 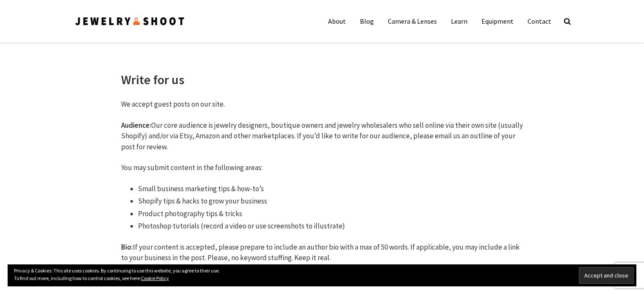 What do you see at coordinates (366, 21) in the screenshot?
I see `a: Blog` at bounding box center [366, 21].